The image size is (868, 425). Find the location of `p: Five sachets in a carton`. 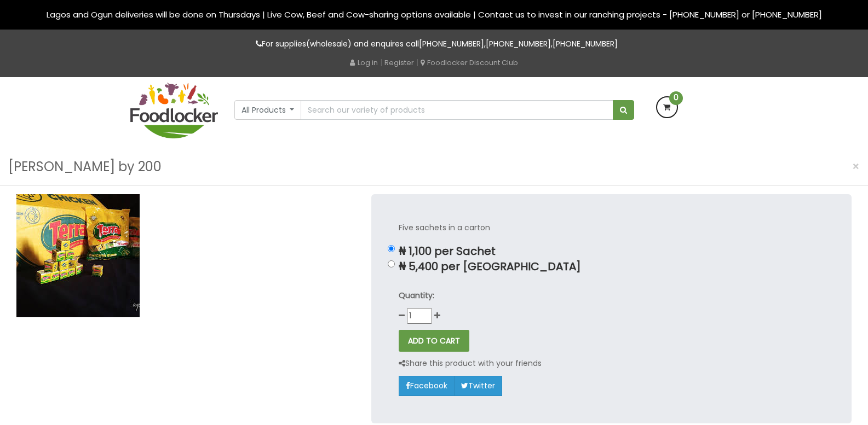

p: Five sachets in a carton is located at coordinates (611, 228).